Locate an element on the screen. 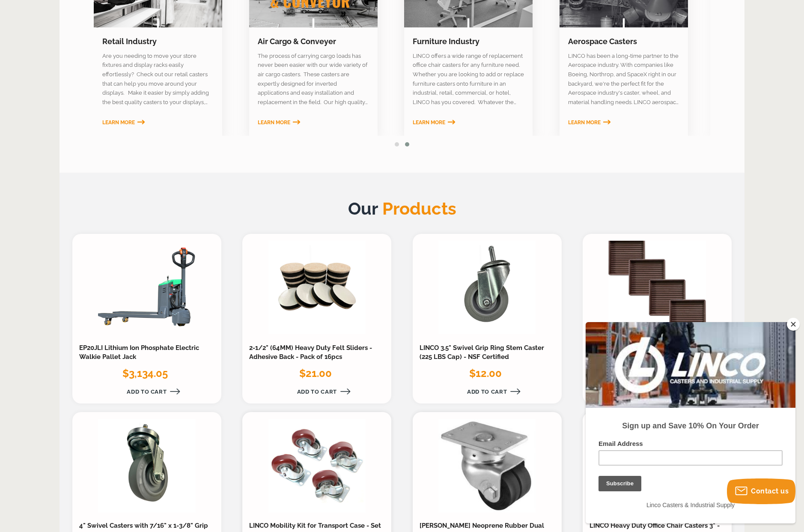  button: Contact us is located at coordinates (762, 491).